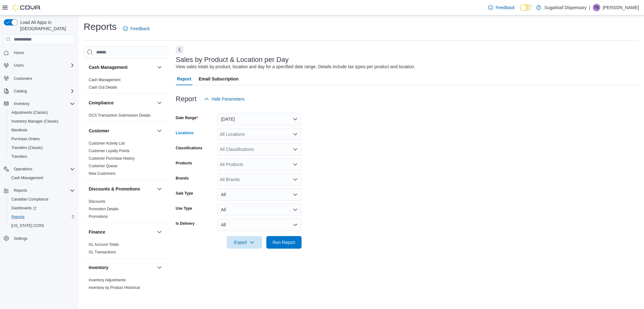 The width and height of the screenshot is (644, 309). I want to click on div: Discounts & Promotions, so click(126, 210).